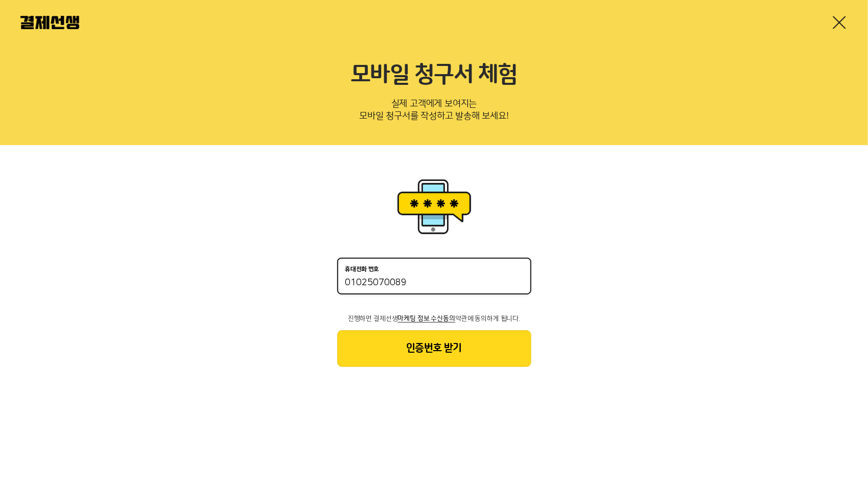 The width and height of the screenshot is (868, 481). What do you see at coordinates (434, 75) in the screenshot?
I see `h2: 모바일 청구서 체험` at bounding box center [434, 75].